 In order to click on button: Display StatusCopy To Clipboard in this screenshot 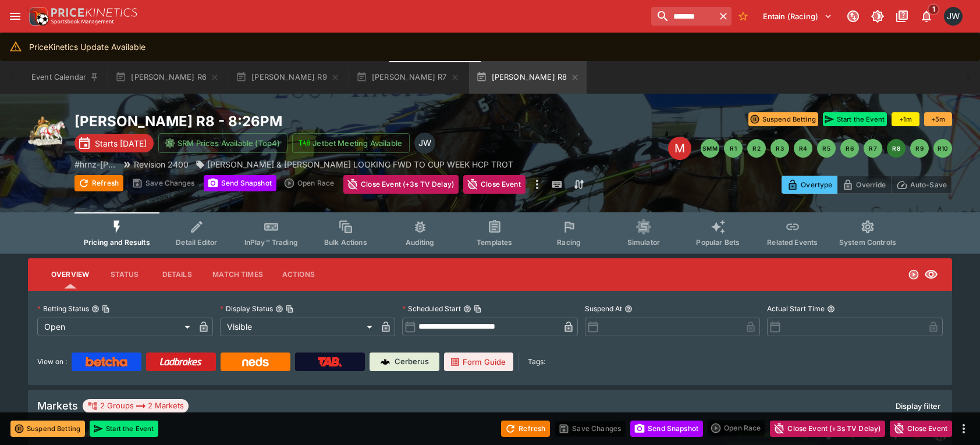, I will do `click(280, 308)`.